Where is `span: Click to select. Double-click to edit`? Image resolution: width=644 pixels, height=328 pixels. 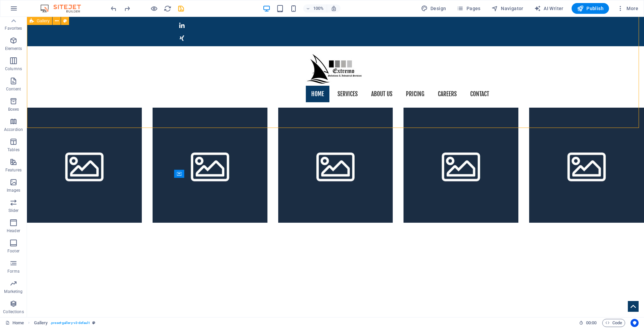 span: Click to select. Double-click to edit is located at coordinates (41, 323).